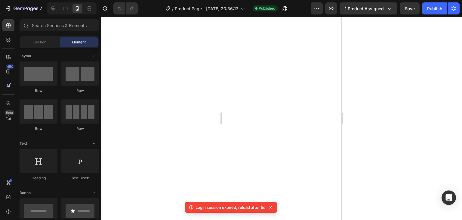 This screenshot has width=462, height=220. What do you see at coordinates (23, 8) in the screenshot?
I see `button: 7` at bounding box center [23, 8].